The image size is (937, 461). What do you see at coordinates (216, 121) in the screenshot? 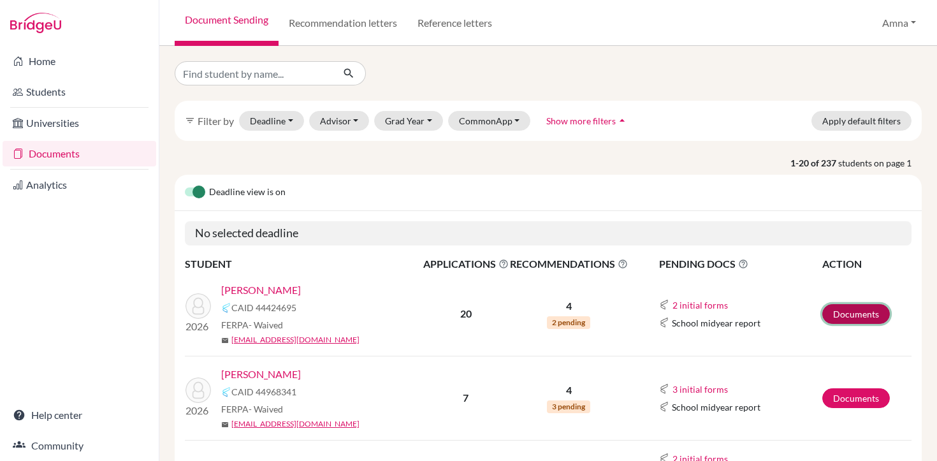
I see `span: Filter by` at bounding box center [216, 121].